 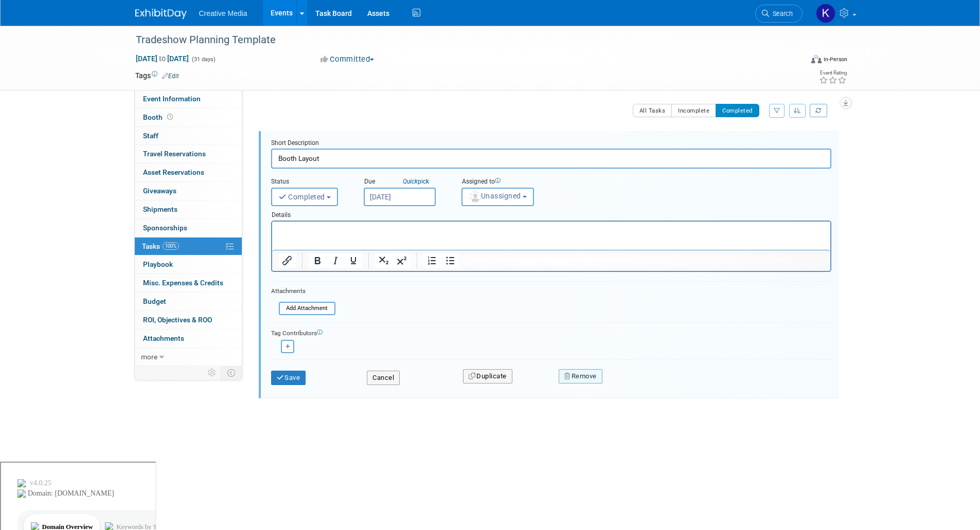 What do you see at coordinates (158, 265) in the screenshot?
I see `span: Playbook` at bounding box center [158, 265].